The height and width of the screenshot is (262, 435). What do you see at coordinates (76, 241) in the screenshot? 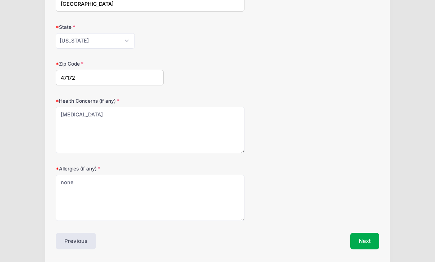
I see `button: Previous` at bounding box center [76, 241].